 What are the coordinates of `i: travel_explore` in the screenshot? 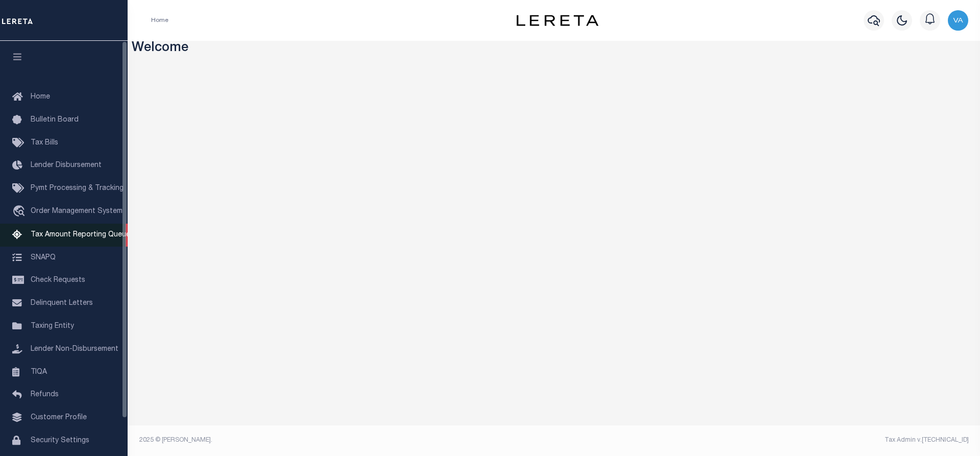 It's located at (20, 212).